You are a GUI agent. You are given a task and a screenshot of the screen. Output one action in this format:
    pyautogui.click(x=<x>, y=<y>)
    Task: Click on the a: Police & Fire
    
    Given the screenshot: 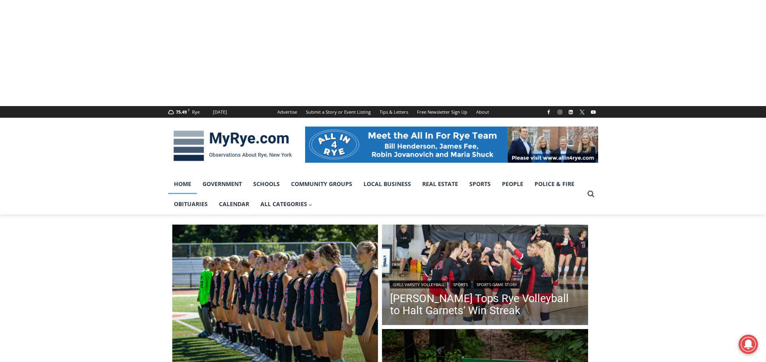 What is the action you would take?
    pyautogui.click(x=554, y=184)
    